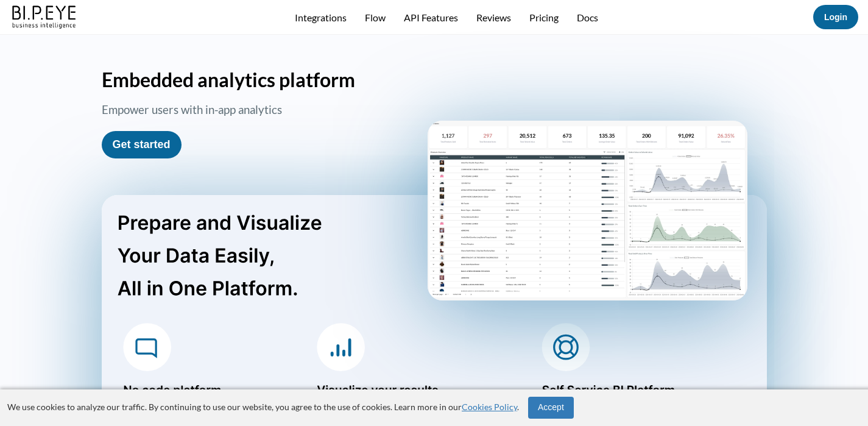  What do you see at coordinates (263, 407) in the screenshot?
I see `p: We use cookies to analyze our traffic. By continuing to use our website, you agree to the use of ...` at bounding box center [263, 407].